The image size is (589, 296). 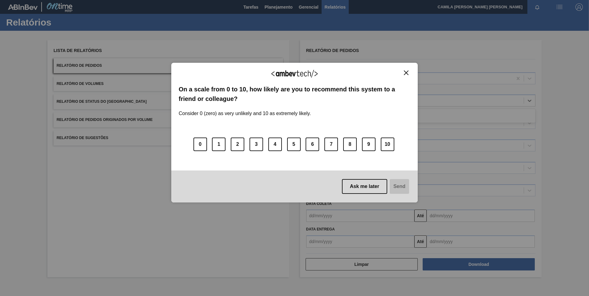 What do you see at coordinates (294, 74) in the screenshot?
I see `img: Logo Ambevtech` at bounding box center [294, 74].